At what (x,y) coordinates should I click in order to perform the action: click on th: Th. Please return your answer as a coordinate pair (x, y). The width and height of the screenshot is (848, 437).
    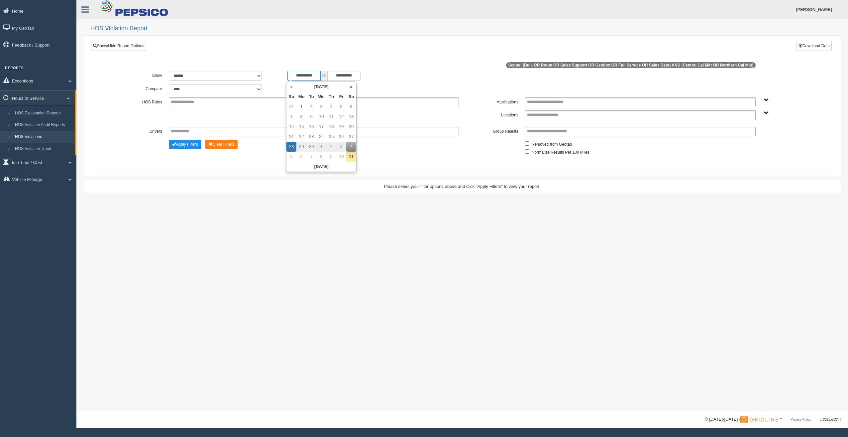
    Looking at the image, I should click on (331, 97).